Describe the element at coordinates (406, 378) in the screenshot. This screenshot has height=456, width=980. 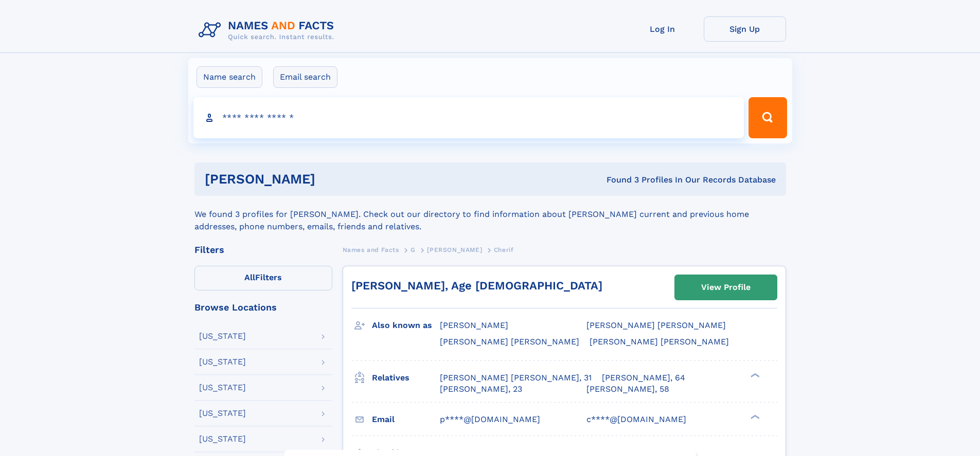
I see `h3: Relatives` at that location.